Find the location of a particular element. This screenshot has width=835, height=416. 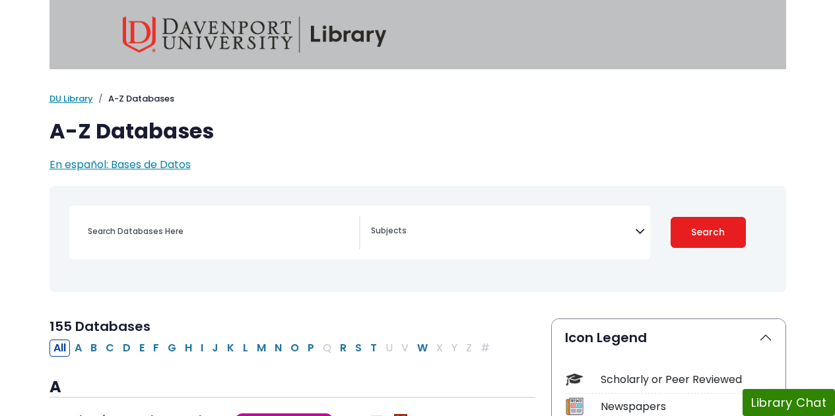

nav: Search filters is located at coordinates (418, 239).